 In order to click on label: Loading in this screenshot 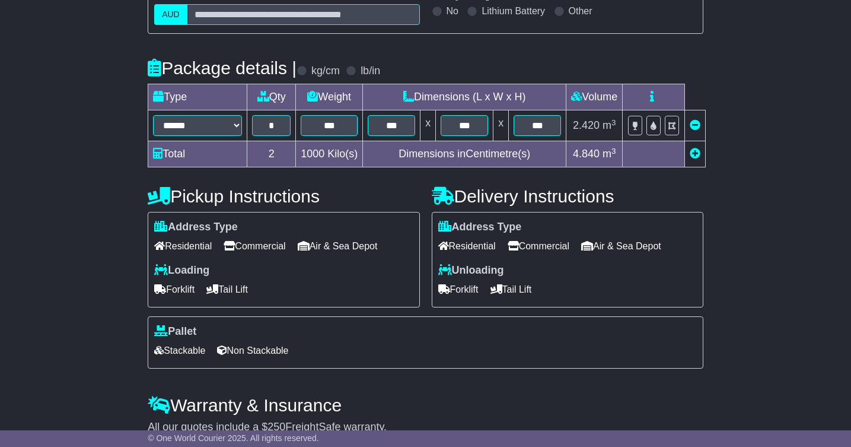, I will do `click(181, 270)`.